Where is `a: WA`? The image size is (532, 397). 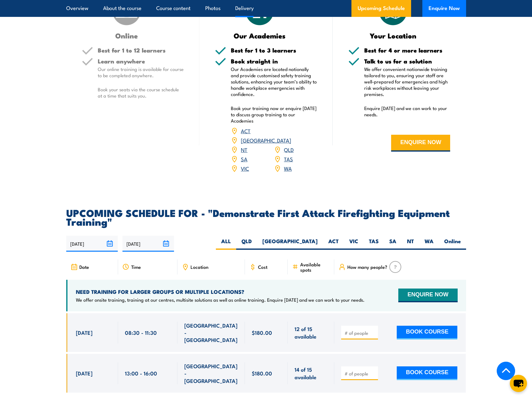
a: WA is located at coordinates (288, 168).